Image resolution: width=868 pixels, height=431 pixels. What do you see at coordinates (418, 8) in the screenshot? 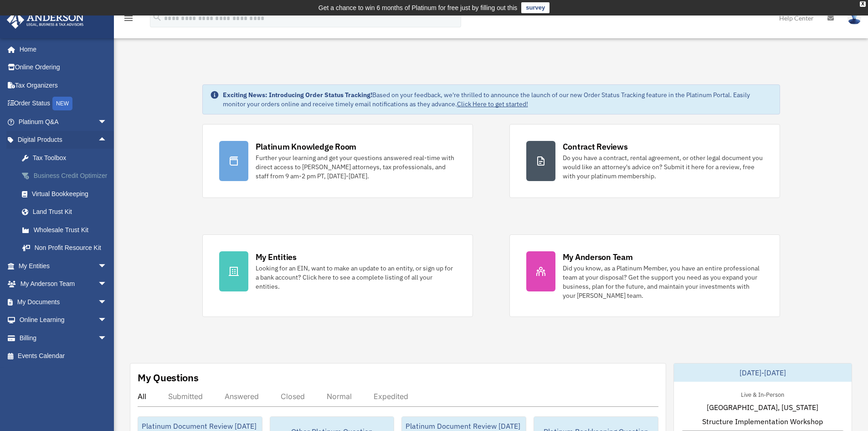
I see `div: Get a chance to win 6 months of Platinum for free just by filling out this` at bounding box center [418, 8].